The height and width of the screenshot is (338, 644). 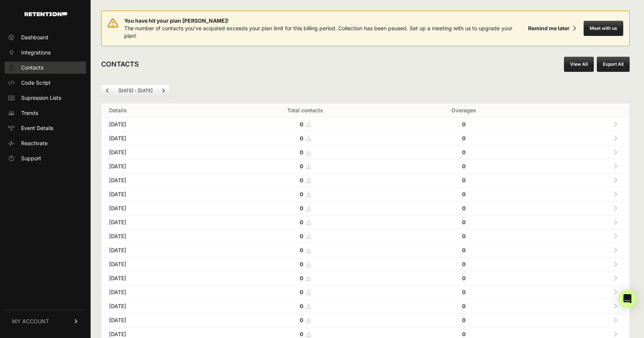 What do you see at coordinates (45, 113) in the screenshot?
I see `a: Trends` at bounding box center [45, 113].